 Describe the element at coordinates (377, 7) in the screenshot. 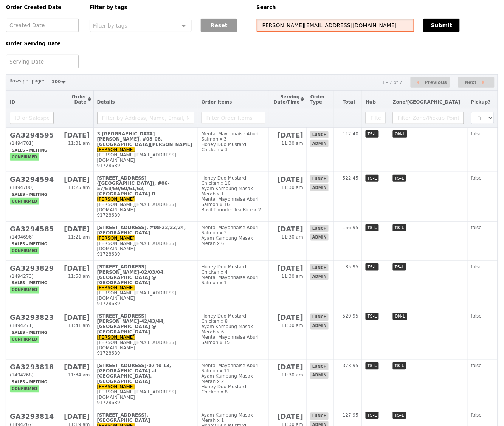

I see `h5: Search` at that location.